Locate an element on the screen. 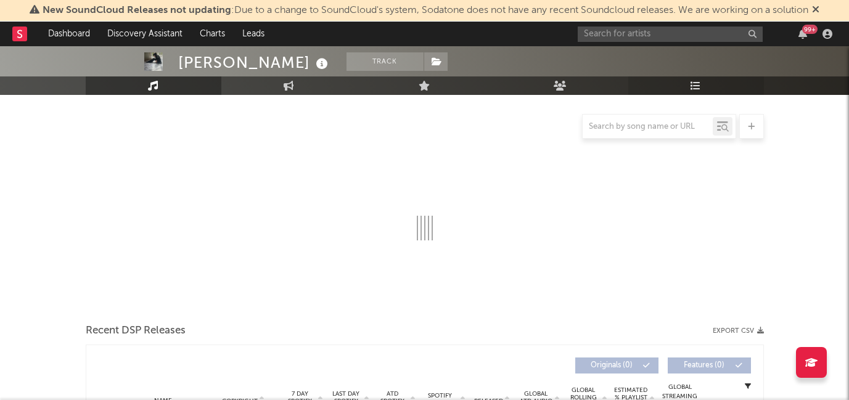  button: Features(0) is located at coordinates (709, 365).